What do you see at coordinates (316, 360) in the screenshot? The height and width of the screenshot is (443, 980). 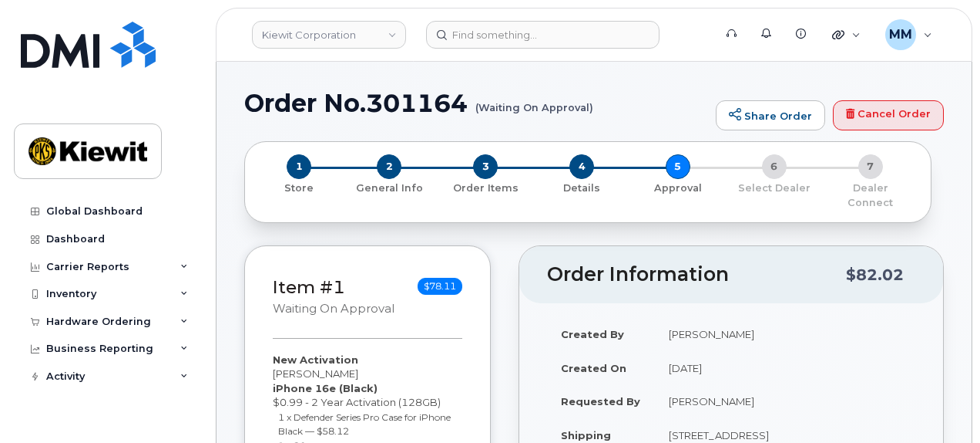 I see `strong: New Activation` at bounding box center [316, 360].